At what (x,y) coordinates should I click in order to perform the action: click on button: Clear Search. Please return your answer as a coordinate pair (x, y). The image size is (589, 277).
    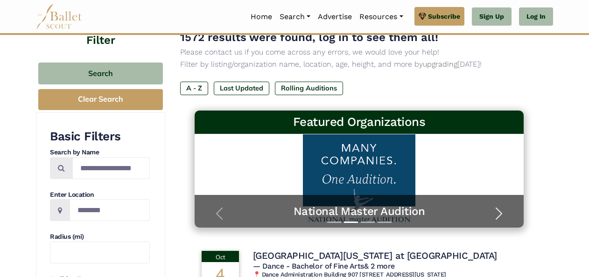
    Looking at the image, I should click on (100, 99).